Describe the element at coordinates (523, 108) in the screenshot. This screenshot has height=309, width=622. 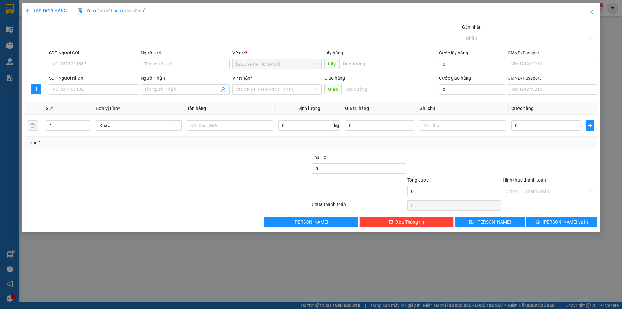
I see `span: Cước hàng` at that location.